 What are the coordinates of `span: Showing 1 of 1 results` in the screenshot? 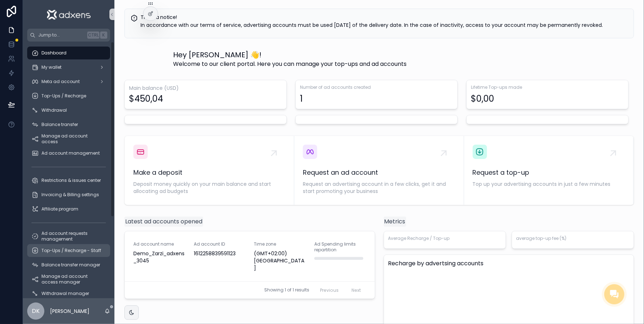 It's located at (287, 289).